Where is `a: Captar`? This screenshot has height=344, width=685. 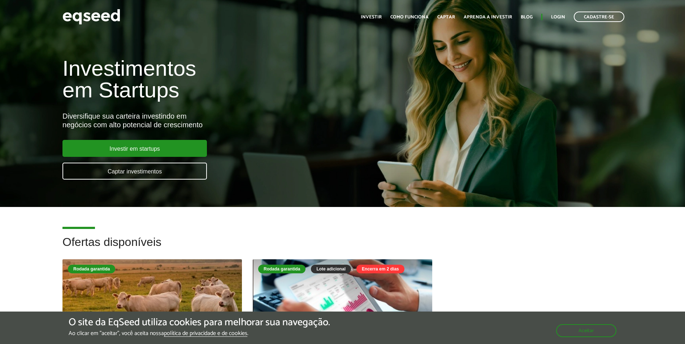
a: Captar is located at coordinates (446, 17).